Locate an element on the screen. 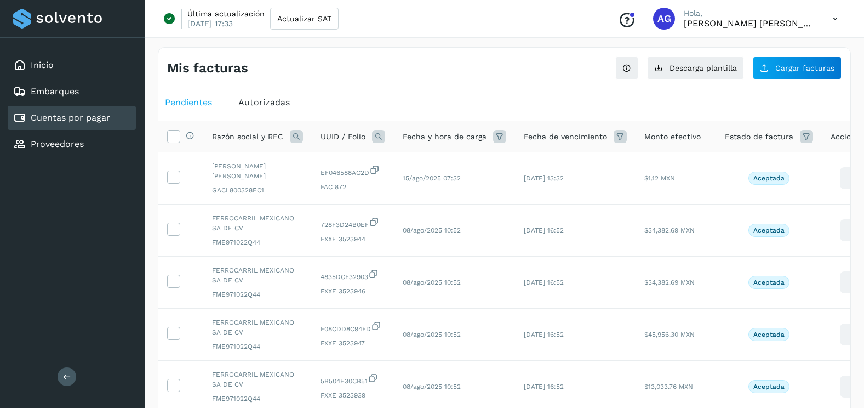 This screenshot has height=408, width=864. span: Actualizar SAT is located at coordinates (304, 19).